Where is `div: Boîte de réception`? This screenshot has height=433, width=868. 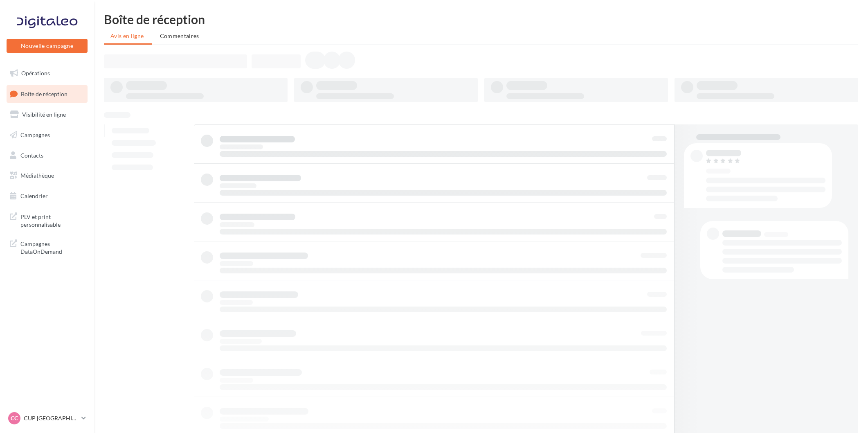
div: Boîte de réception is located at coordinates (481, 19).